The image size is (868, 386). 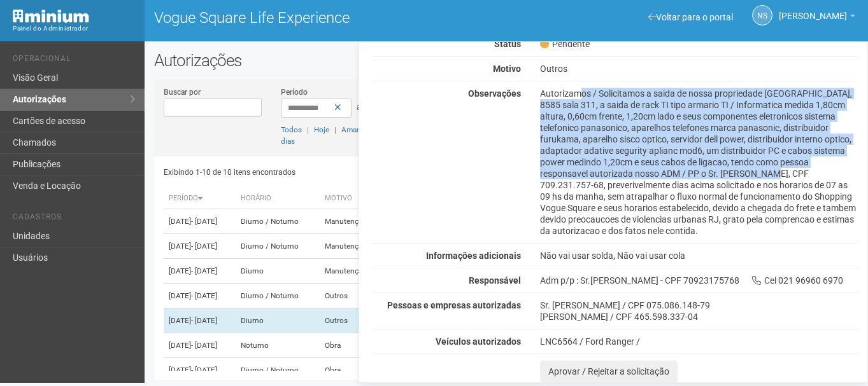 I want to click on strong: Observações, so click(x=494, y=93).